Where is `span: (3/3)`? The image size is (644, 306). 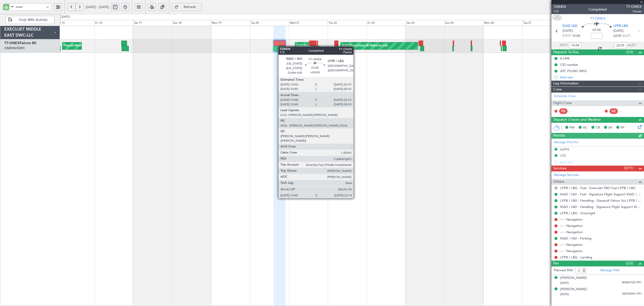 span: (3/3) is located at coordinates (629, 52).